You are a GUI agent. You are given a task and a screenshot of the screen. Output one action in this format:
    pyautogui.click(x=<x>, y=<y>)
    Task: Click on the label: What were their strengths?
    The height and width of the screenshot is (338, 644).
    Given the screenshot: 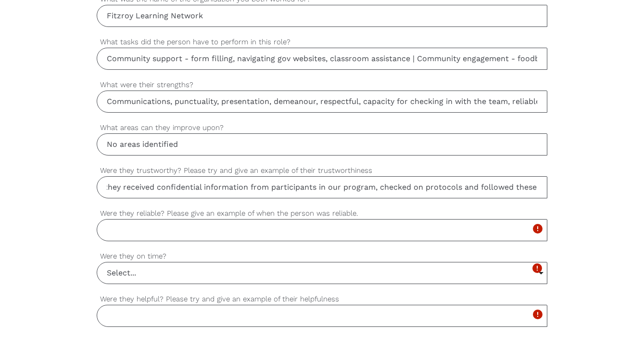 What is the action you would take?
    pyautogui.click(x=321, y=85)
    